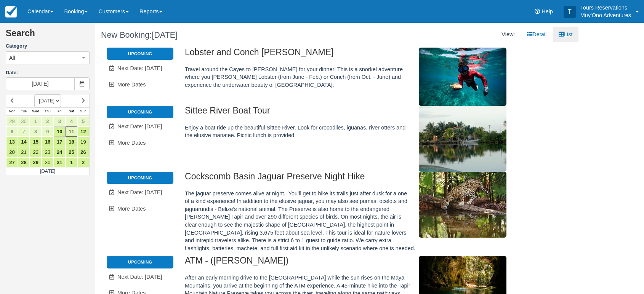 This screenshot has height=294, width=644. Describe the element at coordinates (569, 12) in the screenshot. I see `div: T` at that location.